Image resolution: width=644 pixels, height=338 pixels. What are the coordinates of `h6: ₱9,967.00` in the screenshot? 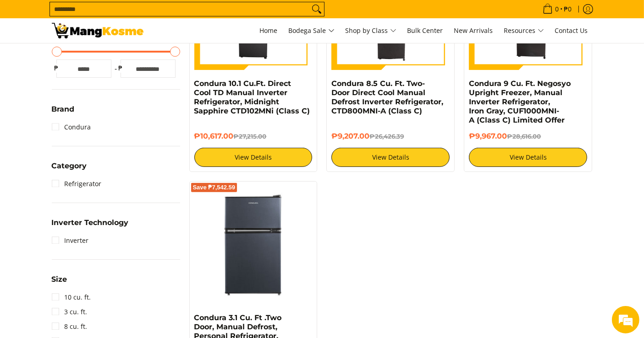 It's located at (528, 137).